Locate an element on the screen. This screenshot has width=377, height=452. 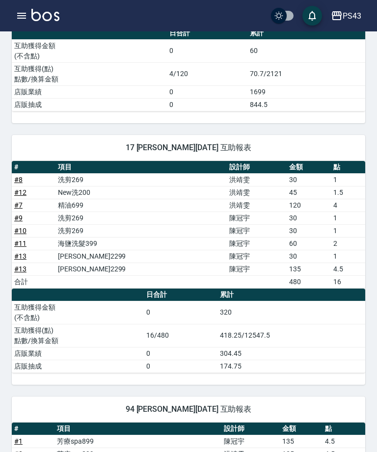
td: 1699 is located at coordinates (306, 92).